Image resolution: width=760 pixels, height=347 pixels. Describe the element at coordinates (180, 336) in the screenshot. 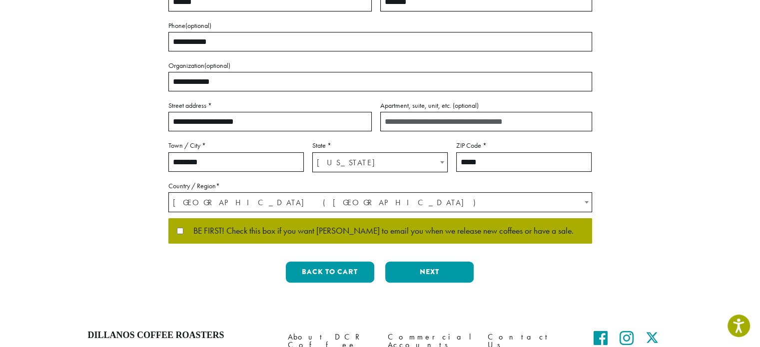

I see `h4: Dillanos Coffee Roasters` at that location.